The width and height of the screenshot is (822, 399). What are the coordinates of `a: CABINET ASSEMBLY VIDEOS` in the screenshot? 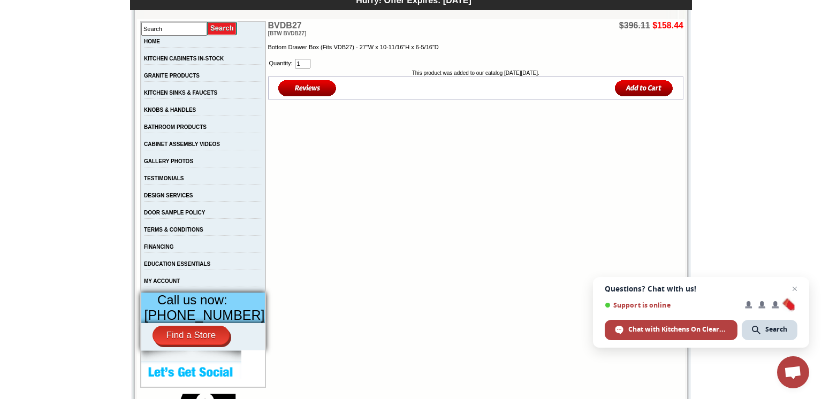 It's located at (182, 144).